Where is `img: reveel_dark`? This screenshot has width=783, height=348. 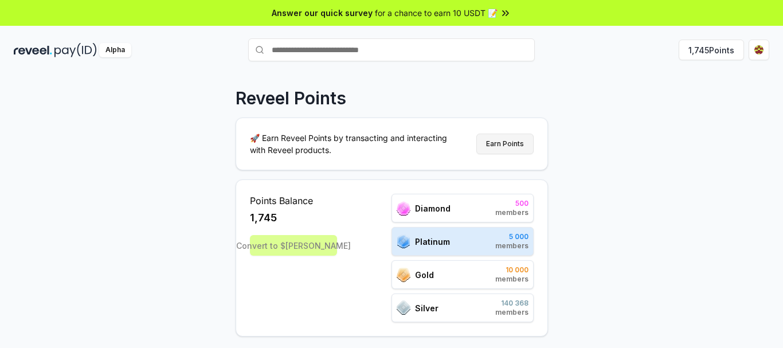
img: reveel_dark is located at coordinates (33, 50).